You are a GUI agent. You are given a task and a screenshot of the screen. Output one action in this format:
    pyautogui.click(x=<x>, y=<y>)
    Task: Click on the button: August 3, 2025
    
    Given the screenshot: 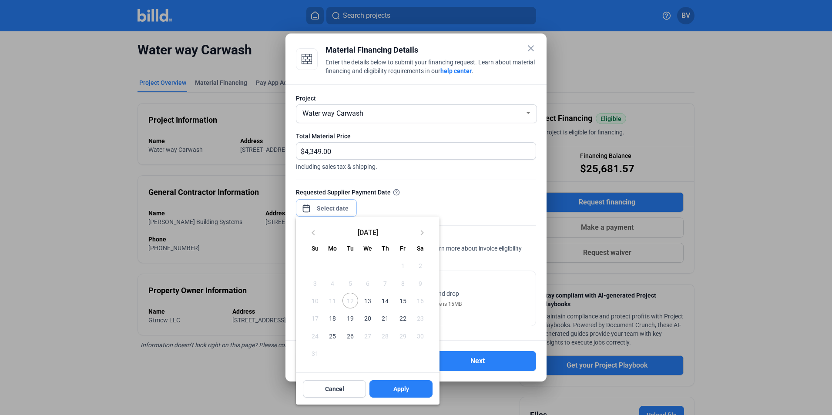 What is the action you would take?
    pyautogui.click(x=315, y=283)
    